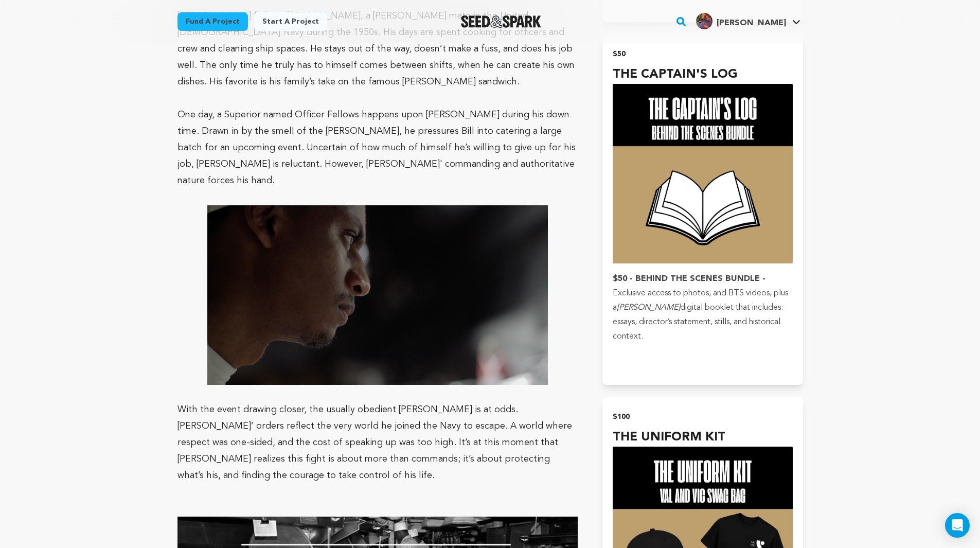 This screenshot has height=548, width=980. I want to click on div: Open Intercom Messenger, so click(957, 525).